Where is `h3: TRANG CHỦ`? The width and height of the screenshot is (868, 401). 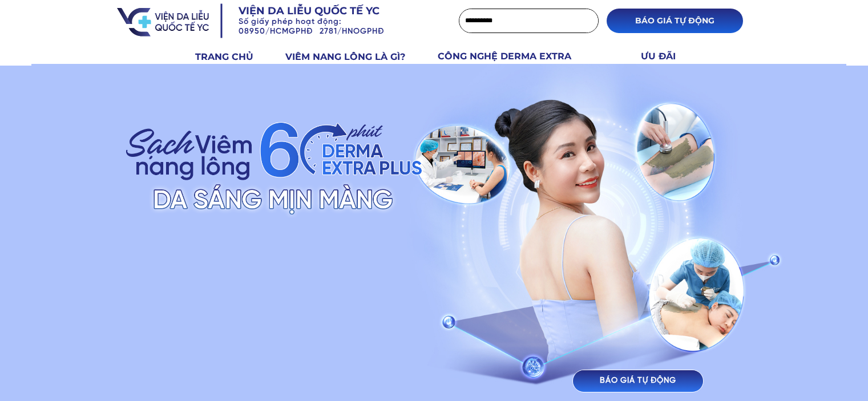
h3: TRANG CHỦ is located at coordinates (234, 57).